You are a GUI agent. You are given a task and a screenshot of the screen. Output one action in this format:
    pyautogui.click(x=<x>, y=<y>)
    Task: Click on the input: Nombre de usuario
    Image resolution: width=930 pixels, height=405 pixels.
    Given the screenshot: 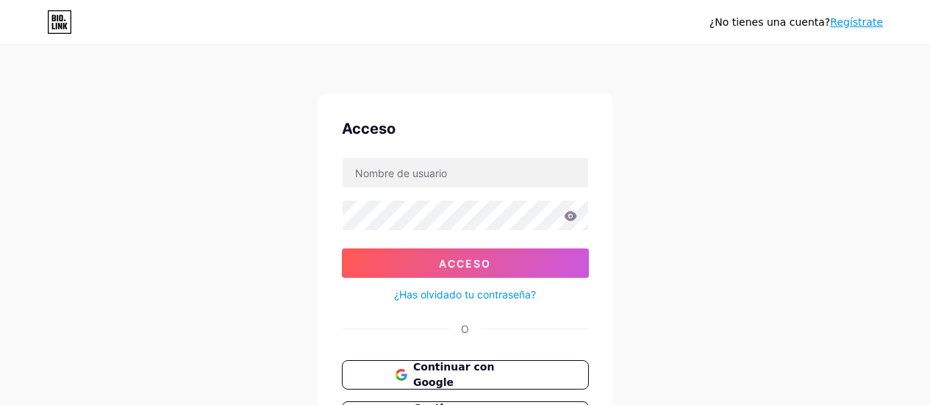 What is the action you would take?
    pyautogui.click(x=466, y=173)
    